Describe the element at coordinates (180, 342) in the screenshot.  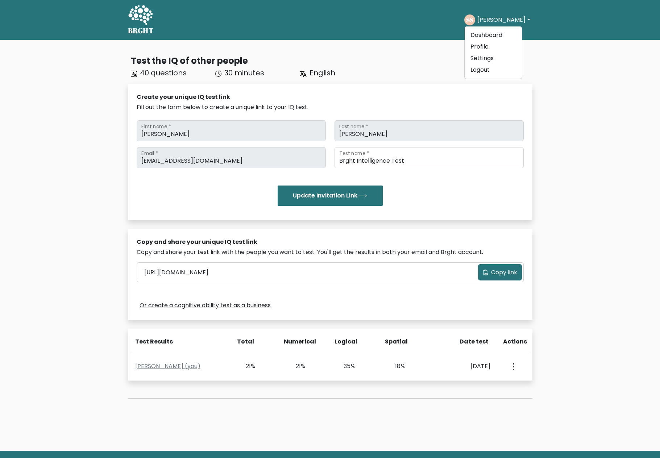
I see `div: Test Results` at that location.